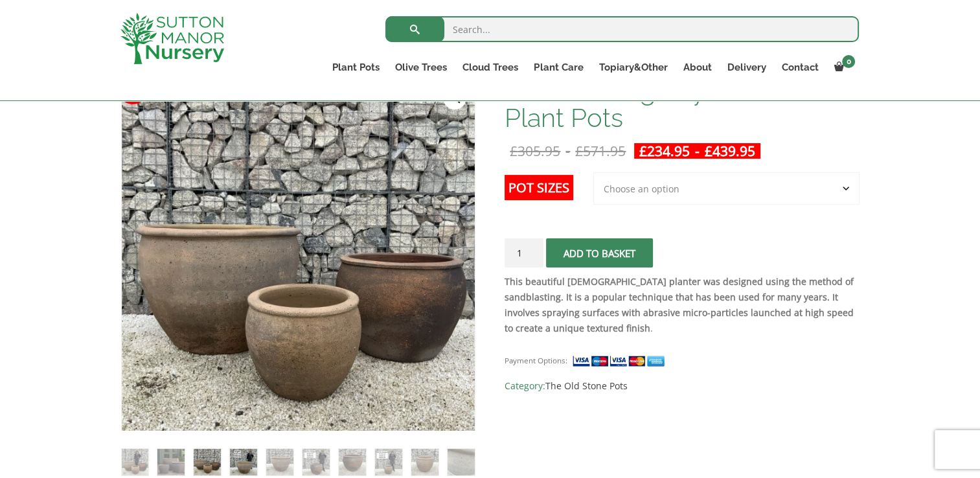 The height and width of the screenshot is (478, 980). What do you see at coordinates (280, 461) in the screenshot?
I see `img: The Ha Long Bay Old Stone Plant Pots - Image 5` at bounding box center [280, 461].